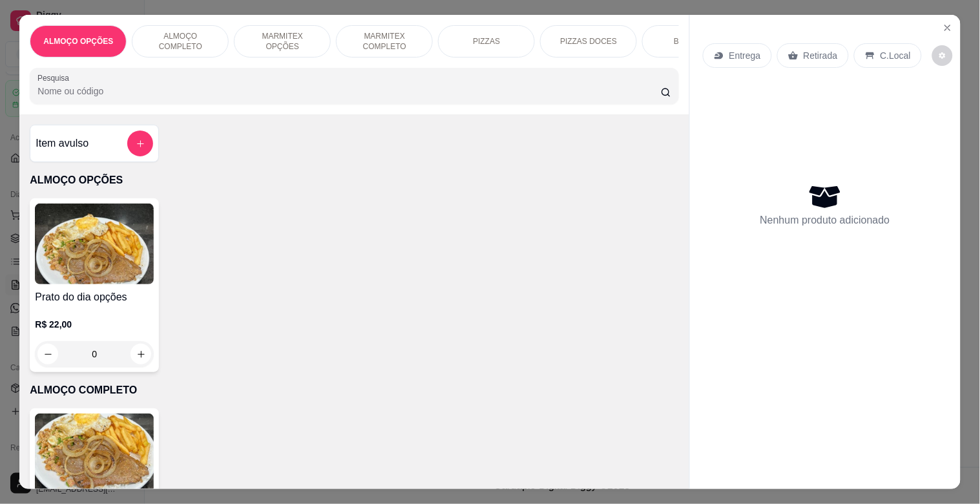 The height and width of the screenshot is (504, 980). What do you see at coordinates (942, 56) in the screenshot?
I see `button: decrease-product-quantity` at bounding box center [942, 56].